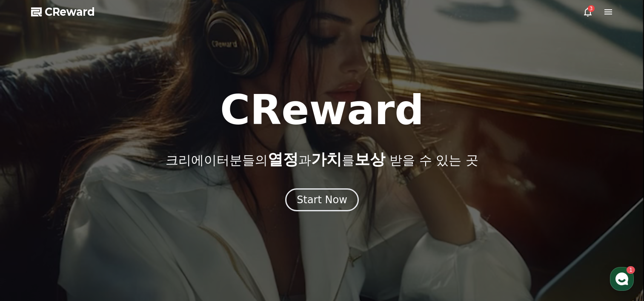 This screenshot has height=301, width=644. I want to click on span: 열정, so click(283, 159).